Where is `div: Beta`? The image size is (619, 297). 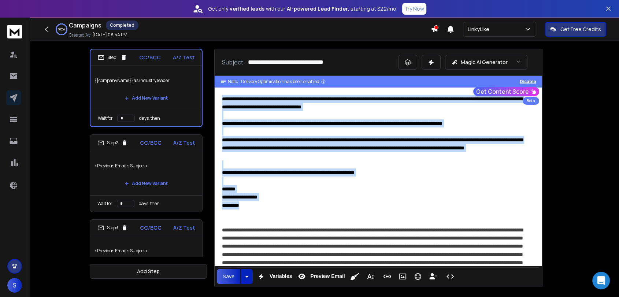 div: Beta is located at coordinates (531, 101).